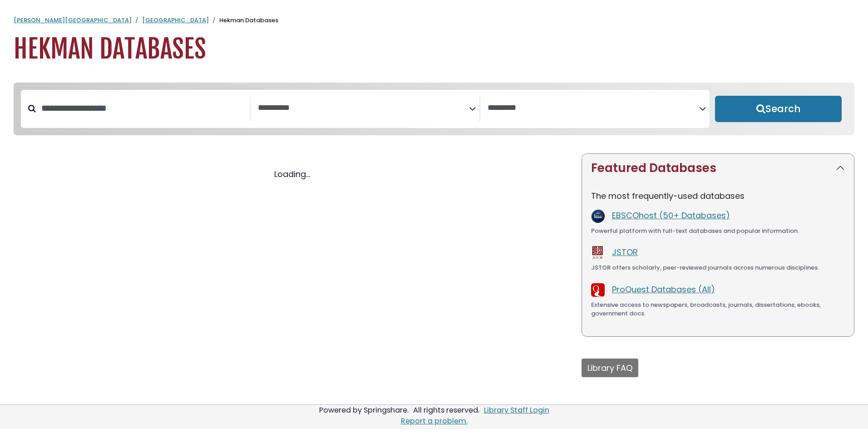 The width and height of the screenshot is (868, 433). Describe the element at coordinates (718, 268) in the screenshot. I see `div: JSTOR offers scholarly, peer-reviewed journals across numerous disciplines.` at that location.